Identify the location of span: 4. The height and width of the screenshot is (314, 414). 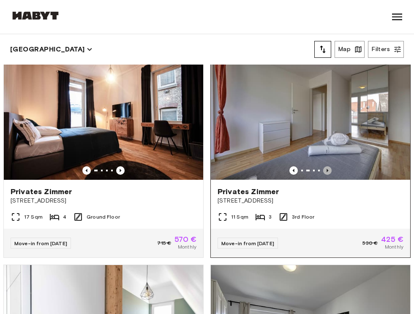
(65, 217).